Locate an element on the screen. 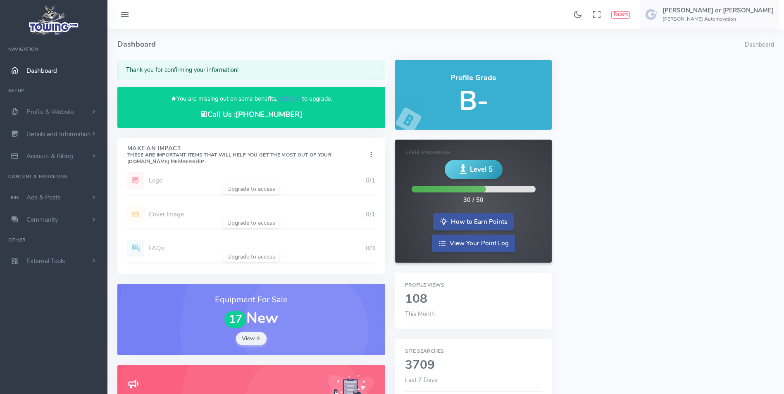 This screenshot has height=394, width=784. h4: Call Us : is located at coordinates (251, 115).